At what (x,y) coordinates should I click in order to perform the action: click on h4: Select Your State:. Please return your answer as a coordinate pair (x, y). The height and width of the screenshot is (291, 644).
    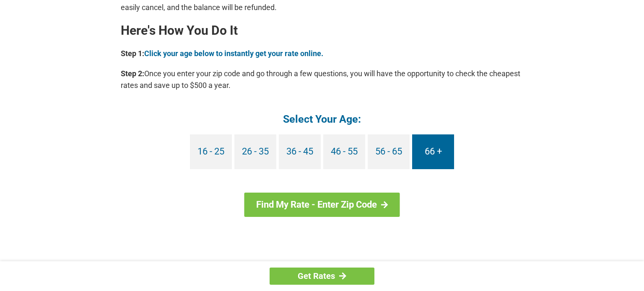
    Looking at the image, I should click on (322, 266).